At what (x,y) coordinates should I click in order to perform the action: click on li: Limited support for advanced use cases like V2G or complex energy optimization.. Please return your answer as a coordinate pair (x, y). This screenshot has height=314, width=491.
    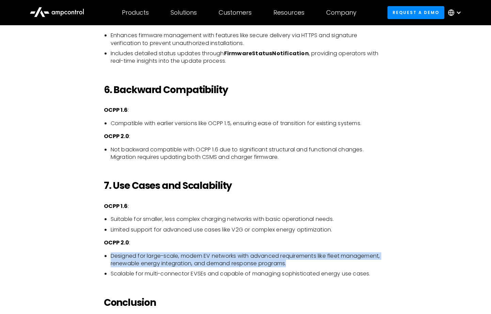
    Looking at the image, I should click on (249, 230).